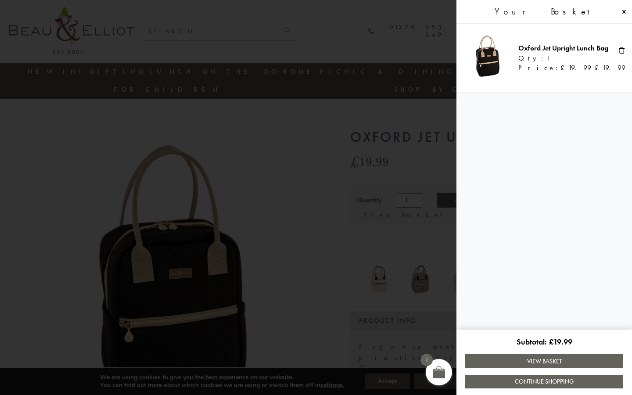 Image resolution: width=632 pixels, height=395 pixels. I want to click on span: Subtotal, so click(533, 342).